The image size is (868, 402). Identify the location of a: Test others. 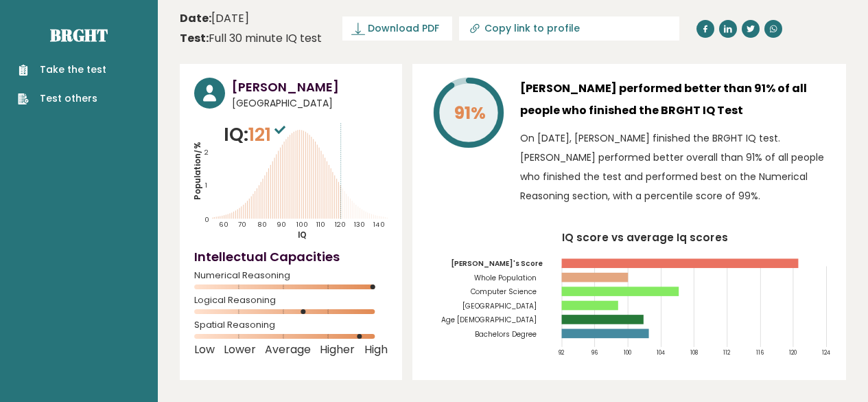
(62, 98).